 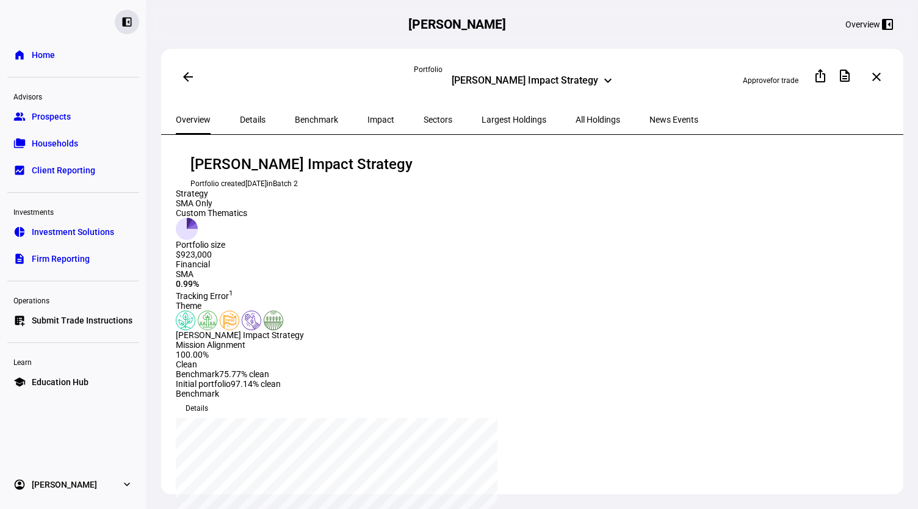 What do you see at coordinates (228, 355) in the screenshot?
I see `div: 100.00%` at bounding box center [228, 355].